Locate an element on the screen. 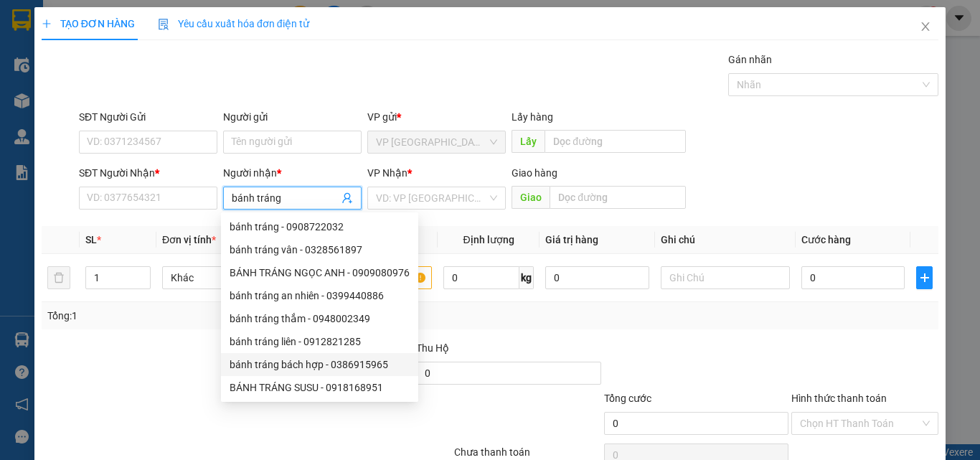 This screenshot has width=980, height=460. span: kg is located at coordinates (527, 277).